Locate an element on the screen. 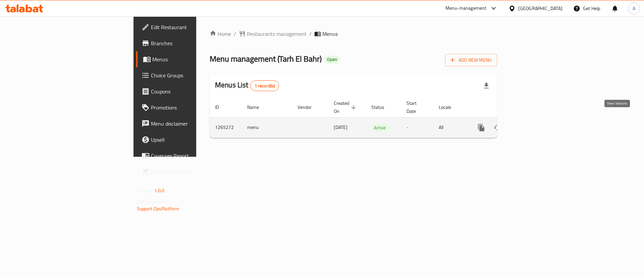 The width and height of the screenshot is (644, 277). span: Coverage Report is located at coordinates (193, 155).